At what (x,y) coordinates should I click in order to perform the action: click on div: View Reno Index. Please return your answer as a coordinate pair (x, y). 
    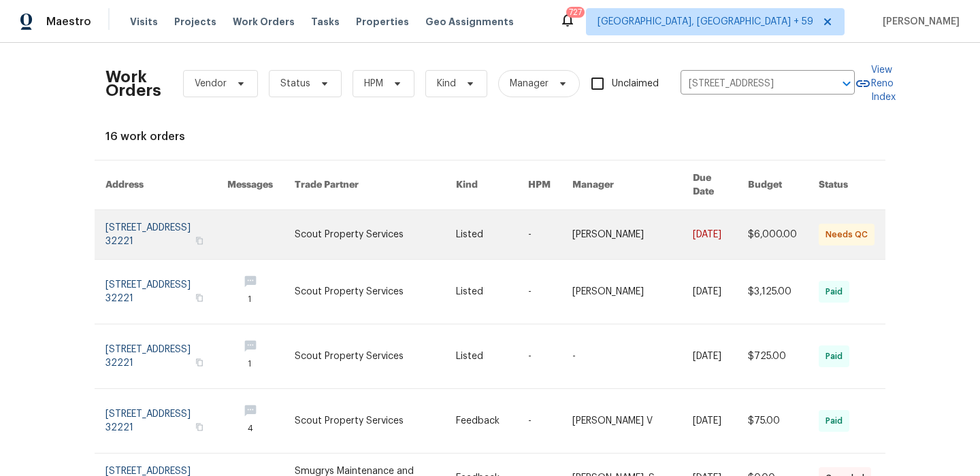
    Looking at the image, I should click on (876, 84).